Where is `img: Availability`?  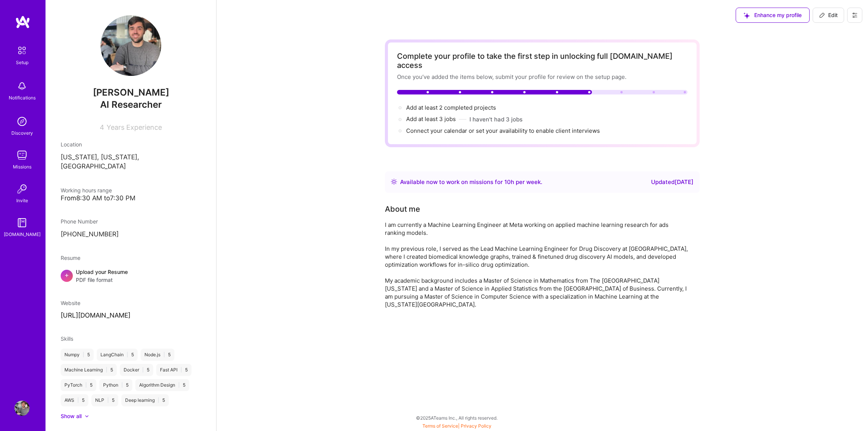 img: Availability is located at coordinates (394, 181).